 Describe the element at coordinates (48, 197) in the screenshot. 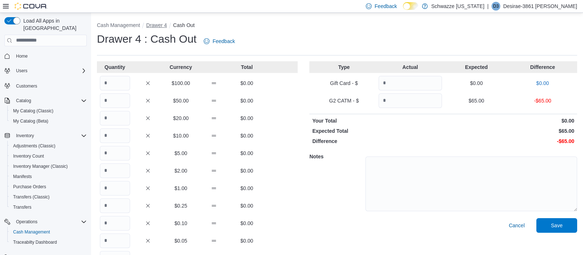

I see `button: Transfers (Classic)` at that location.